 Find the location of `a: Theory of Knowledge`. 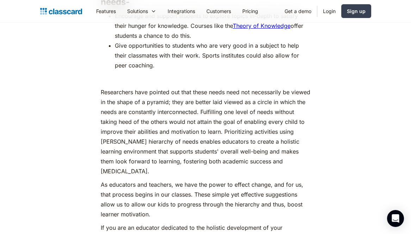

a: Theory of Knowledge is located at coordinates (262, 26).